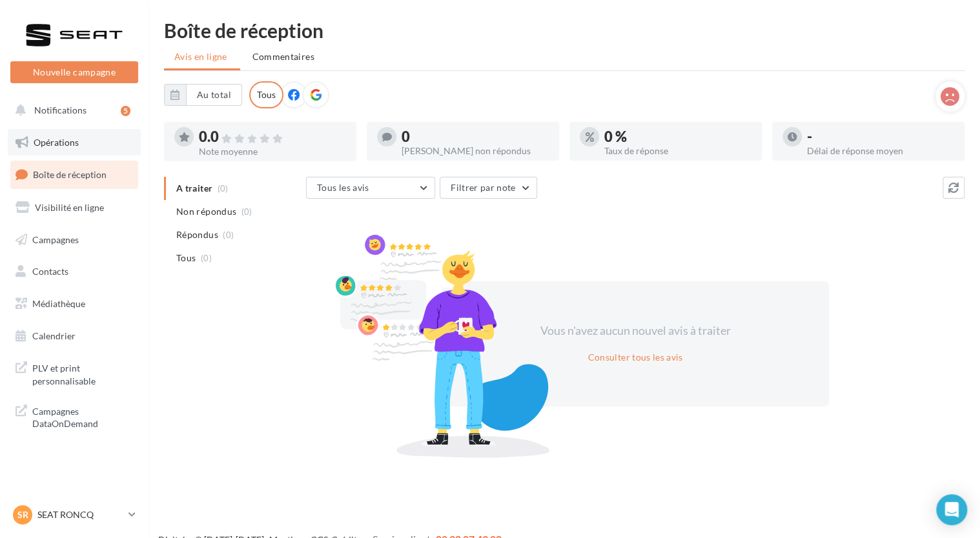 This screenshot has width=980, height=538. What do you see at coordinates (342, 187) in the screenshot?
I see `span: Tous les avis` at bounding box center [342, 187].